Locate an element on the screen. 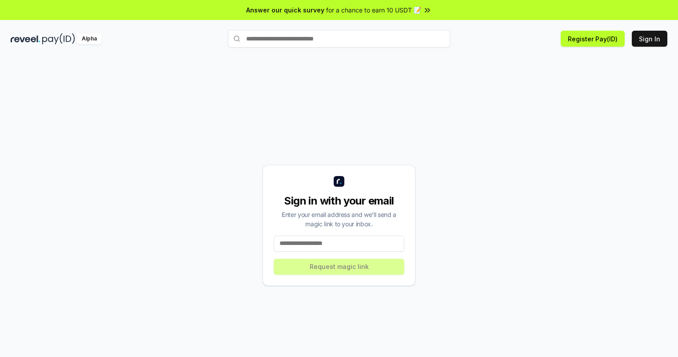 This screenshot has height=357, width=678. div: Alpha is located at coordinates (89, 39).